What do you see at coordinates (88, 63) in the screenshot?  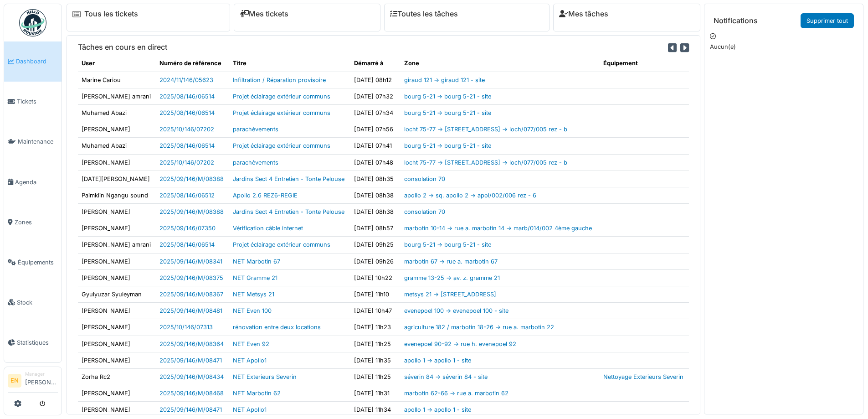 I see `span: translation missing: fr.shared.user` at bounding box center [88, 63].